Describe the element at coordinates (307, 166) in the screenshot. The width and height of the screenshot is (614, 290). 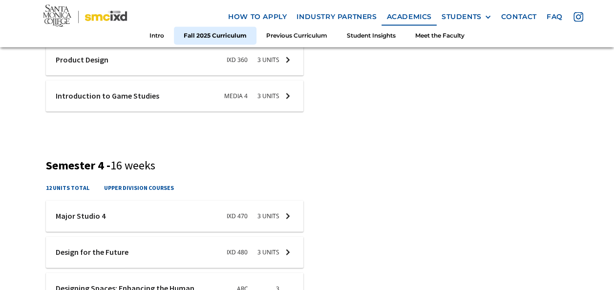
I see `h3: Semester 4 -` at that location.